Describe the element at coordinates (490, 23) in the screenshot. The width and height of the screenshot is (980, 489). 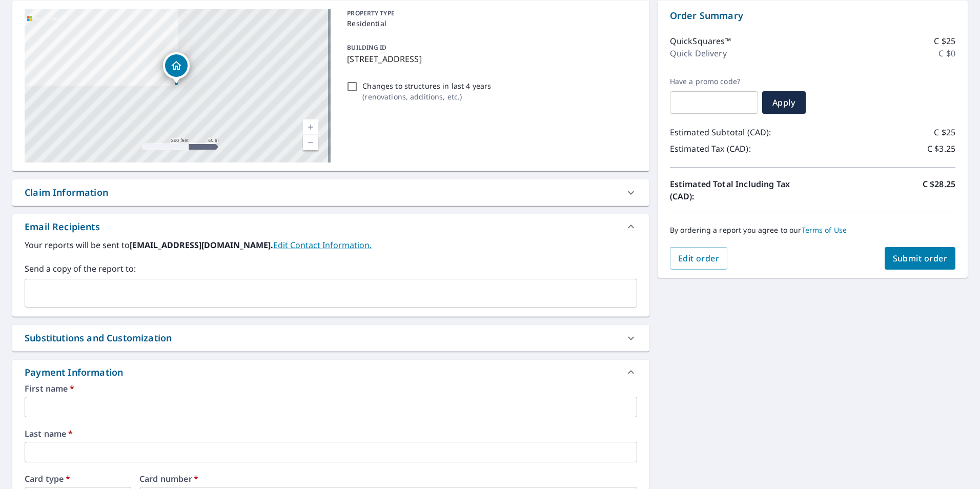
I see `p: Residential` at that location.